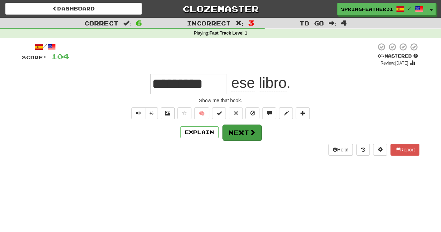 This screenshot has height=232, width=441. I want to click on button: Discuss sentence (alt+u), so click(269, 113).